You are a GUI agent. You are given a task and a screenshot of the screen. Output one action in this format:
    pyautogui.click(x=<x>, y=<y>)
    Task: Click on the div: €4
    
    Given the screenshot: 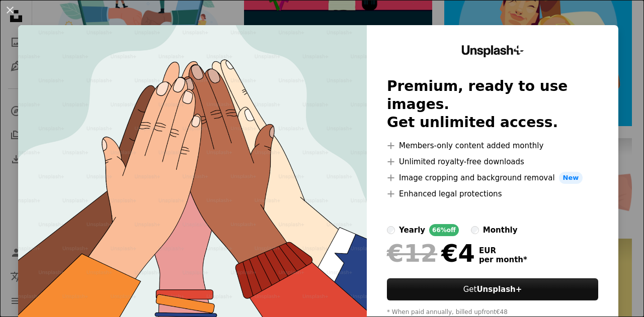 What is the action you would take?
    pyautogui.click(x=431, y=253)
    